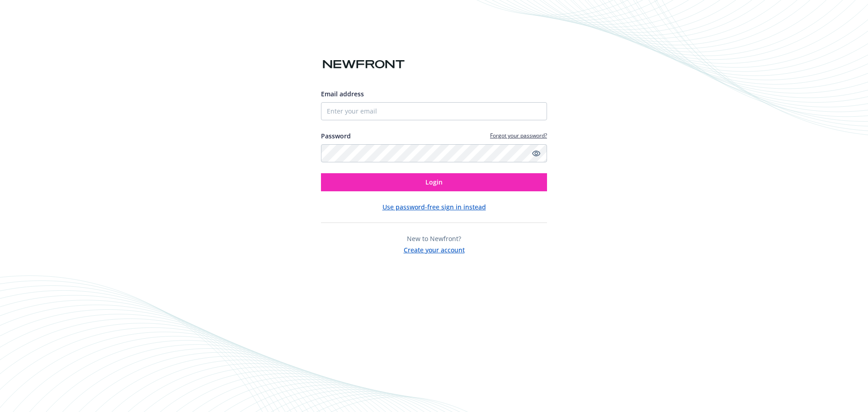 Image resolution: width=868 pixels, height=412 pixels. What do you see at coordinates (434, 154) in the screenshot?
I see `input: Enter your password` at bounding box center [434, 154].